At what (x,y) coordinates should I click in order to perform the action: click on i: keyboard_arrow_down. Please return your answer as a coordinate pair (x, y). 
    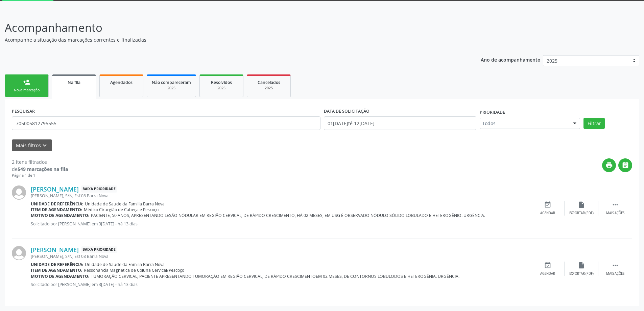
    Looking at the image, I should click on (45, 145).